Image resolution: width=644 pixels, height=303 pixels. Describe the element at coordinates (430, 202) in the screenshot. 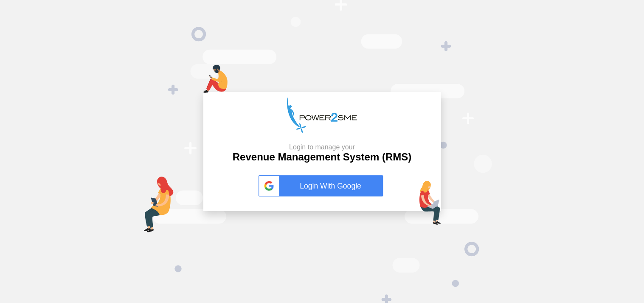

I see `img: lap-login.png` at that location.